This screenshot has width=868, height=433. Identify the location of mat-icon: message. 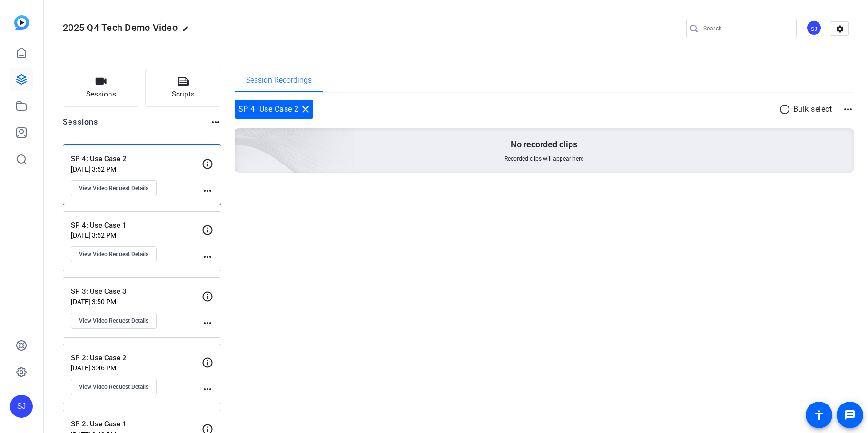
(849, 415).